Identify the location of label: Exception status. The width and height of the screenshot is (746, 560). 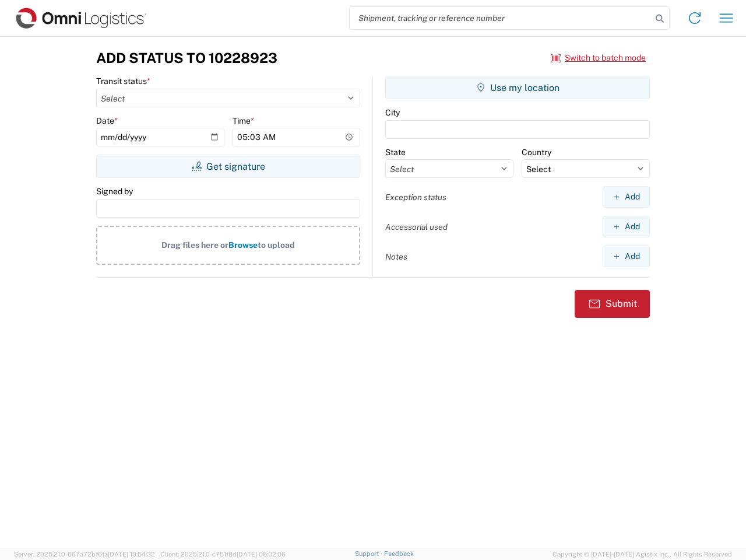
(416, 197).